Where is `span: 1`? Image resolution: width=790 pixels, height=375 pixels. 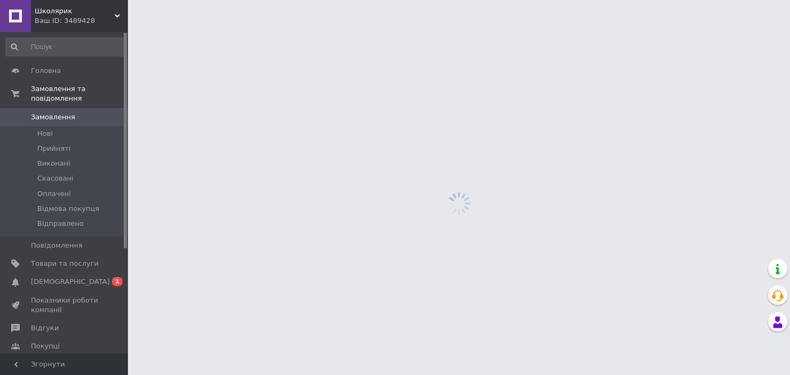 span: 1 is located at coordinates (117, 282).